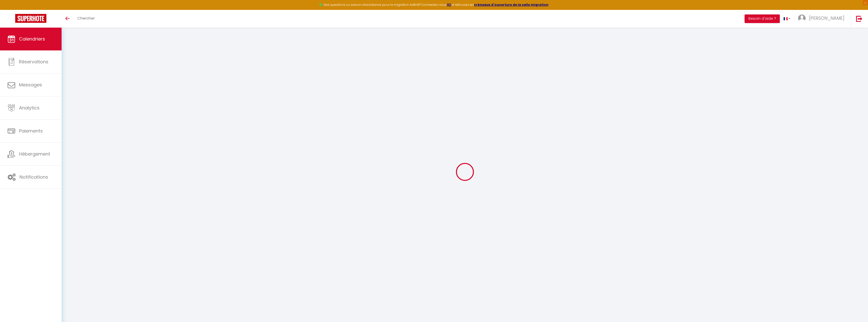  Describe the element at coordinates (29, 108) in the screenshot. I see `span: Analytics` at that location.